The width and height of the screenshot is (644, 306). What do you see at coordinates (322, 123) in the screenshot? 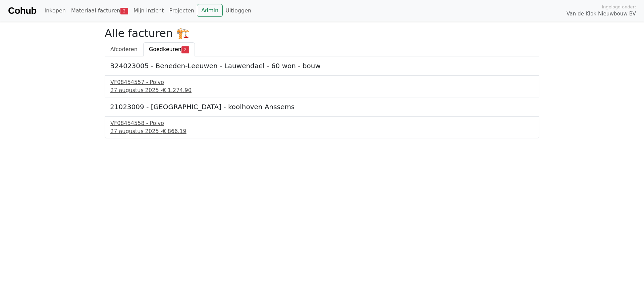
I see `div: VF08454558 - Polvo` at bounding box center [322, 123].